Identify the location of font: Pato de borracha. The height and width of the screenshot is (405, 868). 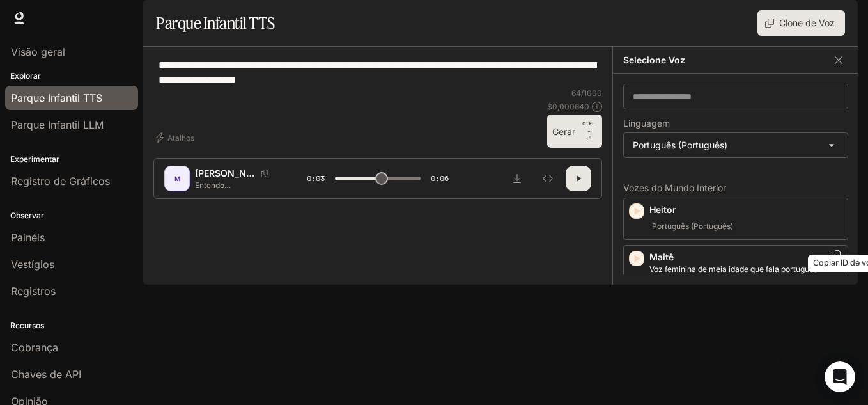
(106, 11).